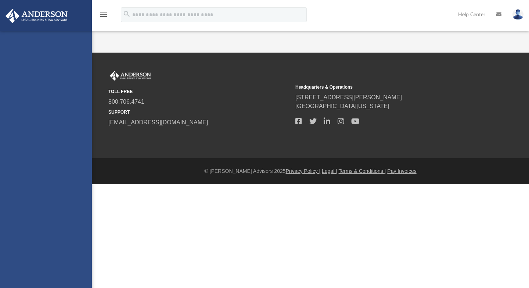  I want to click on i: search, so click(127, 14).